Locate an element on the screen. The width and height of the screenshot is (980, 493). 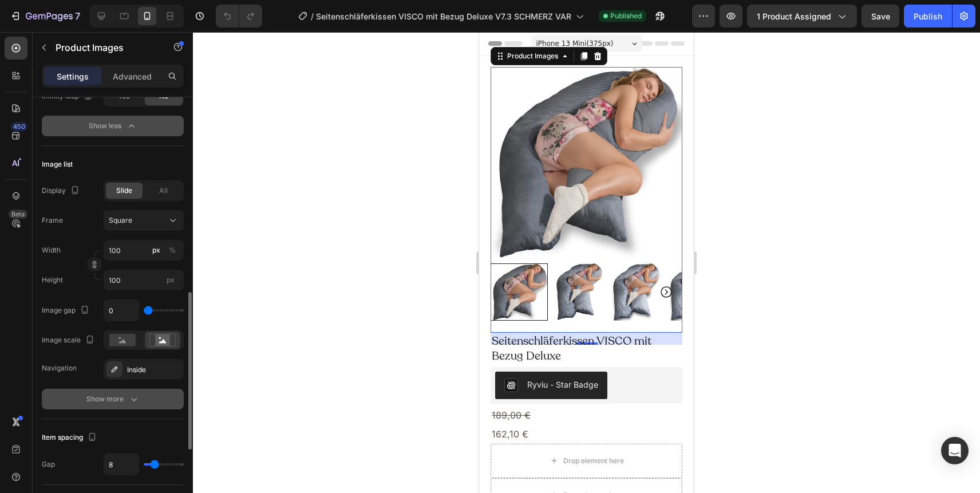
input: px% is located at coordinates (143, 250).